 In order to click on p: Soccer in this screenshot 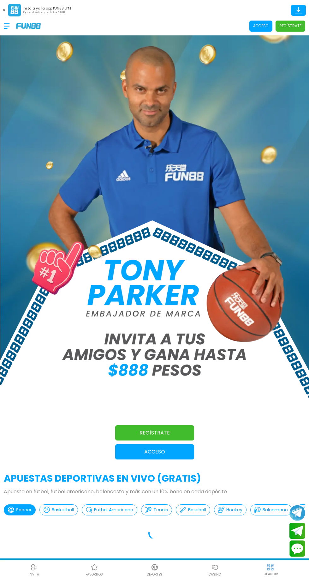, I will do `click(24, 509)`.